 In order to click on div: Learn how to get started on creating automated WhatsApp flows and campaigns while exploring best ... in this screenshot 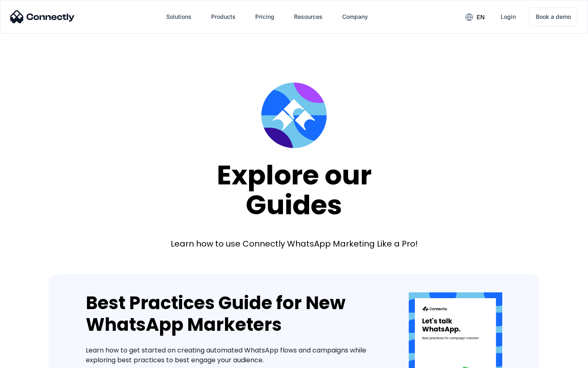, I will do `click(235, 355)`.